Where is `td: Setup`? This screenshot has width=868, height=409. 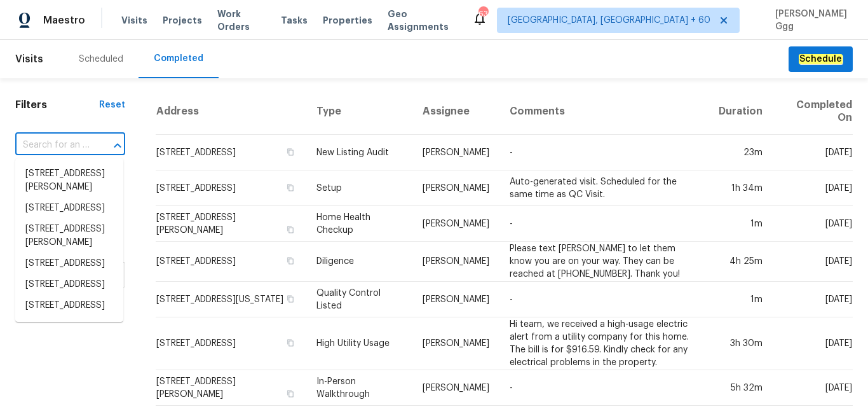
td: Setup is located at coordinates (359, 188).